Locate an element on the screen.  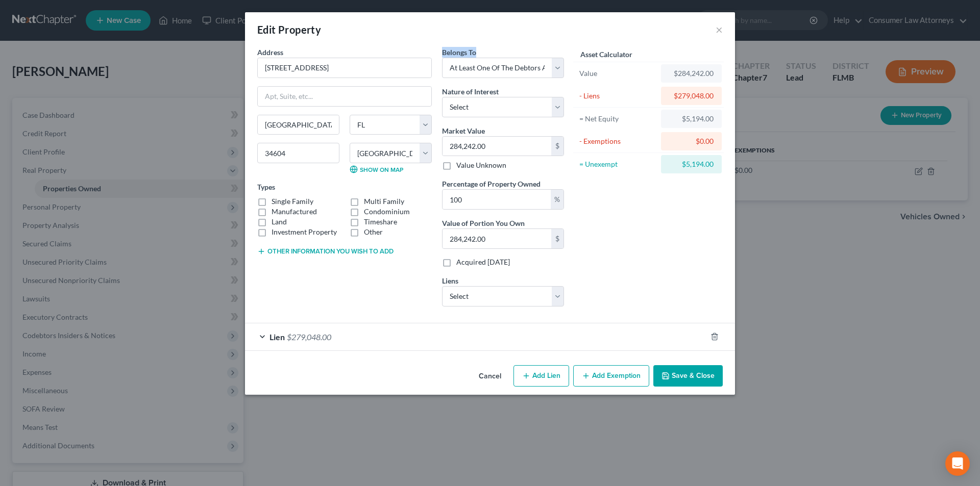
div: $279,048.00 is located at coordinates (691, 96).